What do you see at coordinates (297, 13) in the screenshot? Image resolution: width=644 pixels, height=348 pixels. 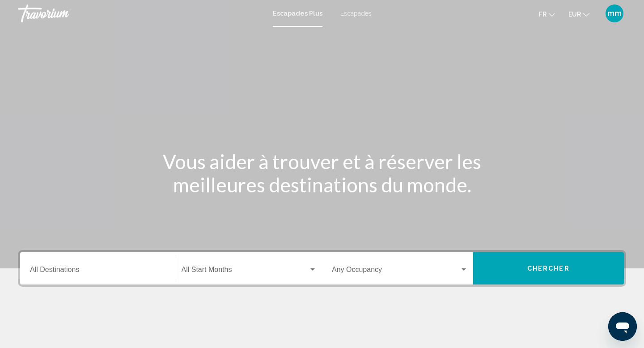 I see `font: Escapades Plus` at bounding box center [297, 13].